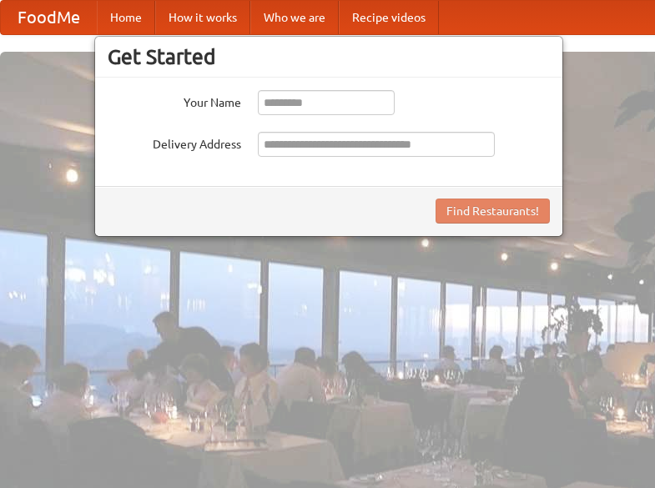 The width and height of the screenshot is (655, 488). Describe the element at coordinates (126, 18) in the screenshot. I see `a: Home` at that location.